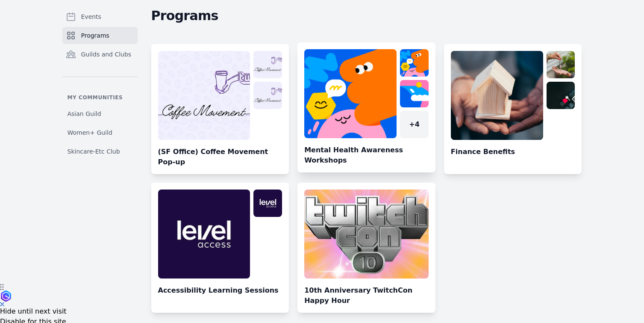 The width and height of the screenshot is (644, 323). What do you see at coordinates (107, 54) in the screenshot?
I see `span: Guilds and Clubs` at bounding box center [107, 54].